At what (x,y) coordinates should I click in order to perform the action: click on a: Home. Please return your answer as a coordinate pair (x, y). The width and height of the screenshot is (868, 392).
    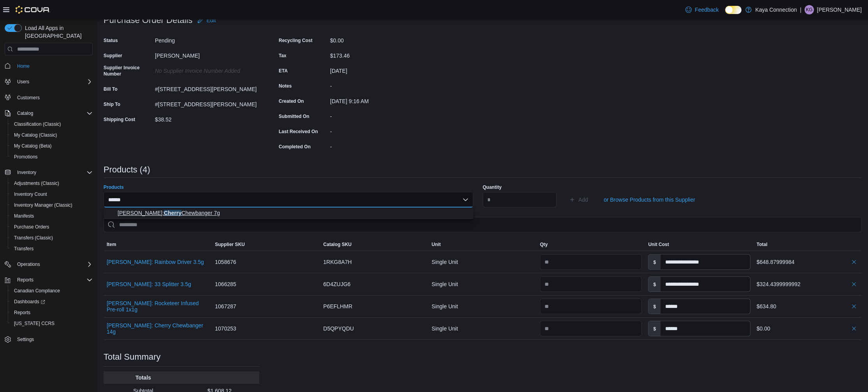
    Looking at the image, I should click on (24, 66).